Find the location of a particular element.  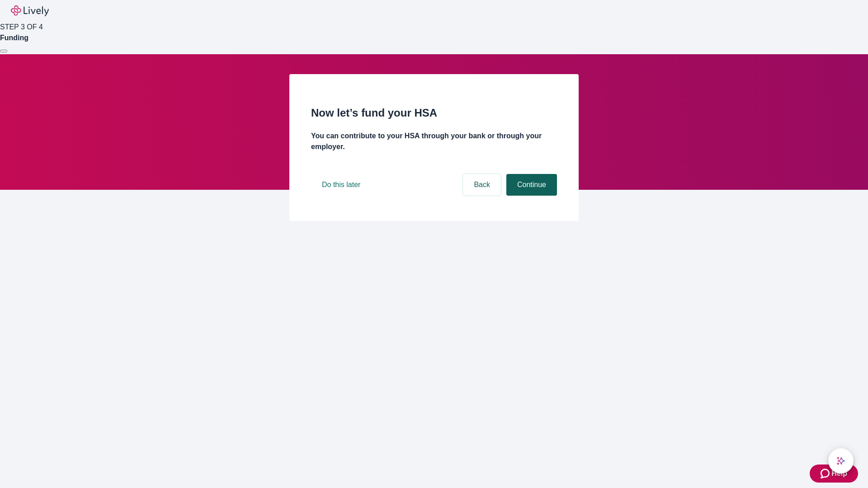

h2: Now let’s fund your HSA is located at coordinates (434, 113).